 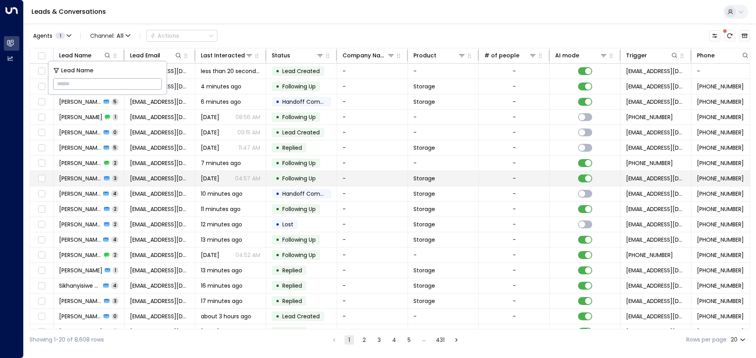 What do you see at coordinates (159, 209) in the screenshot?
I see `span: alikamkar1982@gmail.com` at bounding box center [159, 209].